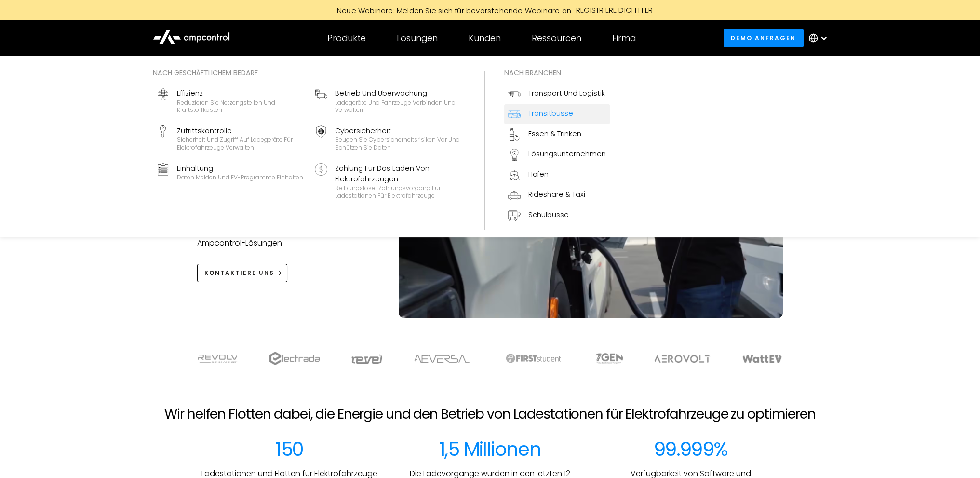 This screenshot has height=478, width=980. Describe the element at coordinates (615, 10) in the screenshot. I see `div: REGISTRIERE DICH HIER` at that location.